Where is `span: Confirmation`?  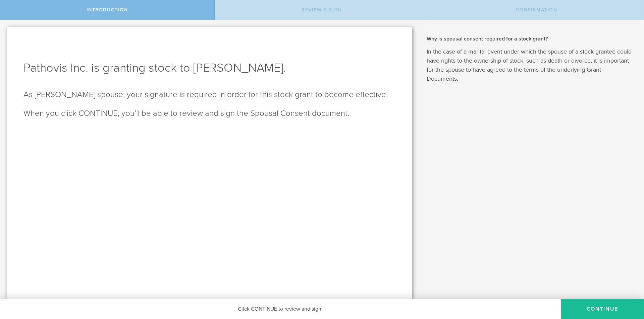
span: Confirmation is located at coordinates (536, 9).